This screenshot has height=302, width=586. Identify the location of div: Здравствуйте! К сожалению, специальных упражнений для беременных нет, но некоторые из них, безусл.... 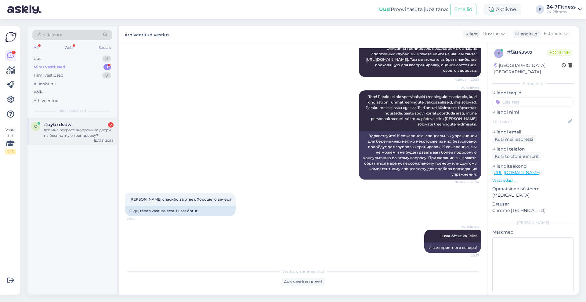
(420, 155).